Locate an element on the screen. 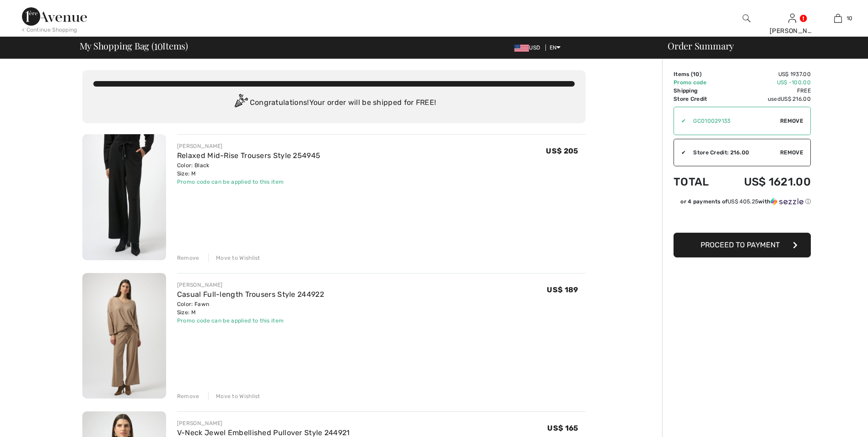 This screenshot has width=868, height=437. img: Congratulation2.svg is located at coordinates (240, 103).